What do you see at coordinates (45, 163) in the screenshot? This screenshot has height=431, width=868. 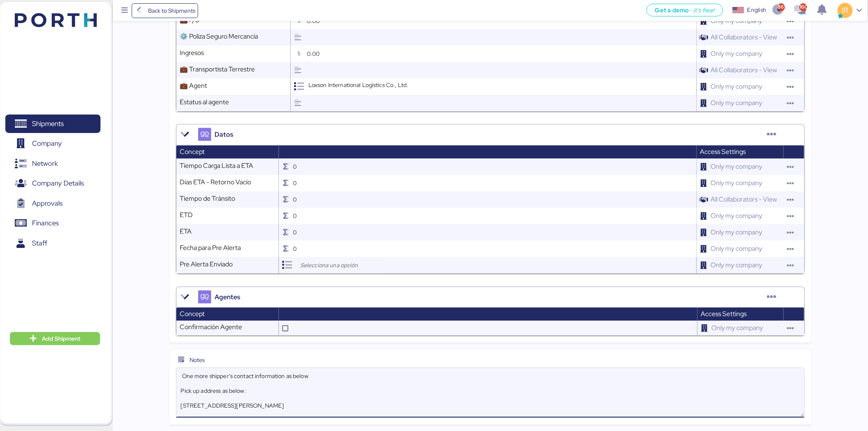 I see `span: Network` at bounding box center [45, 163].